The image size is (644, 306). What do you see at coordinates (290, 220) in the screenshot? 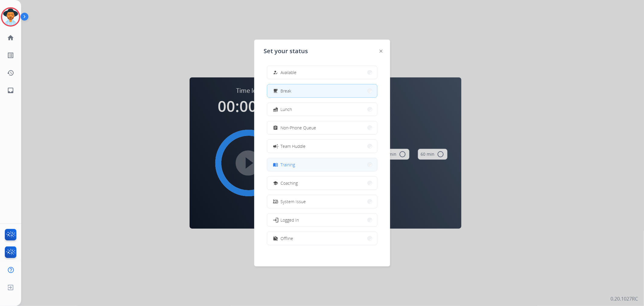
I see `span: Logged In` at bounding box center [290, 220].